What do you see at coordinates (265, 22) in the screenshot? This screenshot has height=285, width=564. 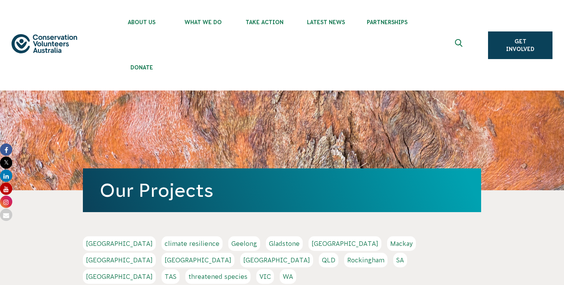 I see `span: Take Action` at bounding box center [265, 22].